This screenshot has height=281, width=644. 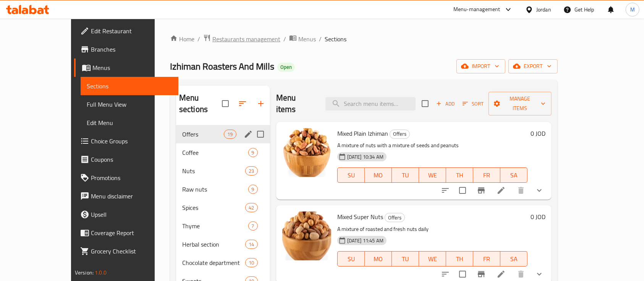 I want to click on button: Add, so click(x=445, y=104).